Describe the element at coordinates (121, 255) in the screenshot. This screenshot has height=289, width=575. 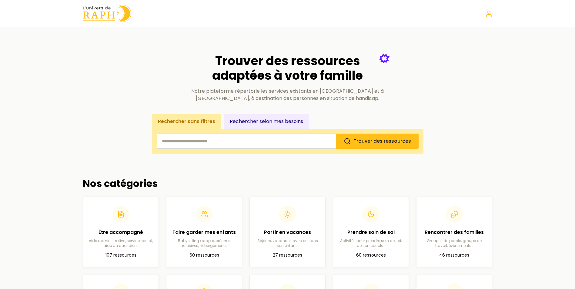
I see `p: 107 ressources` at that location.